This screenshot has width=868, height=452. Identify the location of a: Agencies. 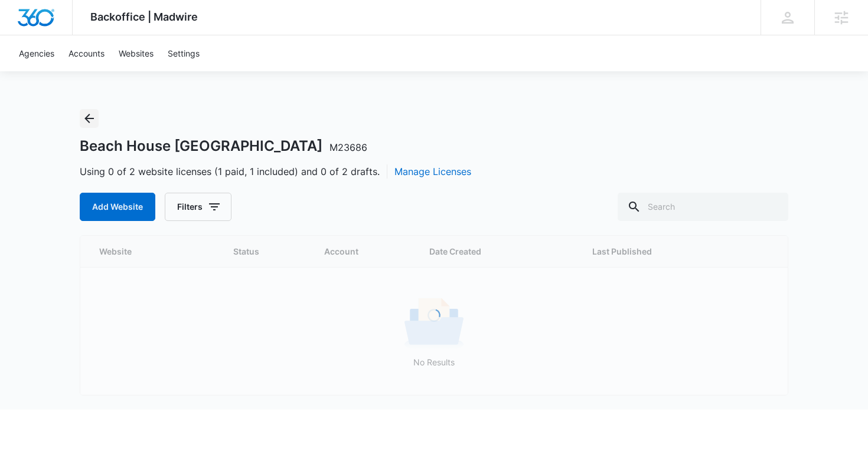
(37, 53).